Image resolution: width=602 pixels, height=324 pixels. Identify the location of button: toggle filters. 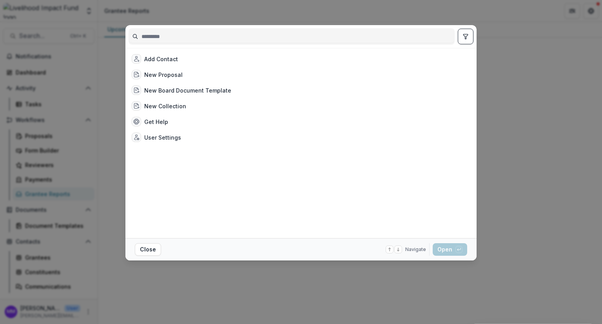
(466, 36).